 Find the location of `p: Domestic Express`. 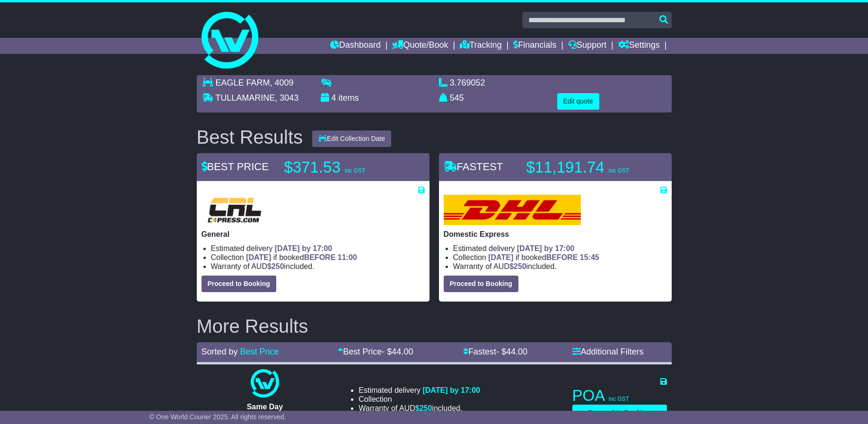

p: Domestic Express is located at coordinates (555, 234).